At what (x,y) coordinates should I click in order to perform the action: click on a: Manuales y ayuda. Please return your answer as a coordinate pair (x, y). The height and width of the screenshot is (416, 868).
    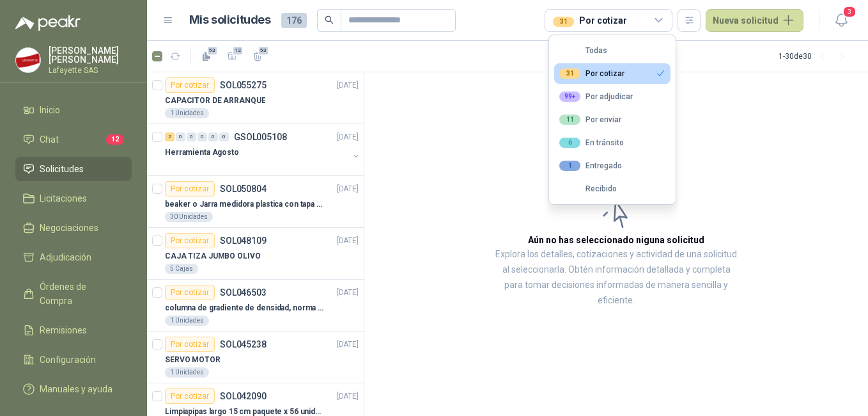
    Looking at the image, I should click on (74, 389).